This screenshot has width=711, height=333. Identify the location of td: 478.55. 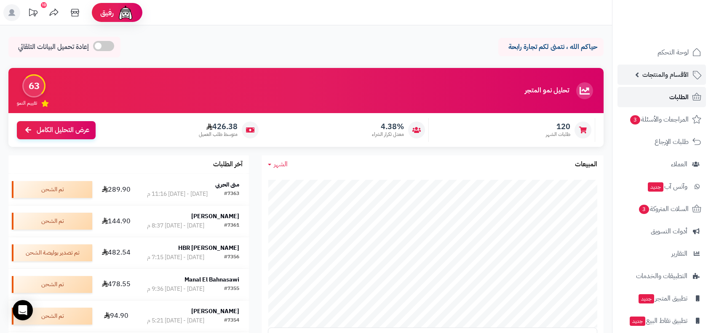
(116, 284).